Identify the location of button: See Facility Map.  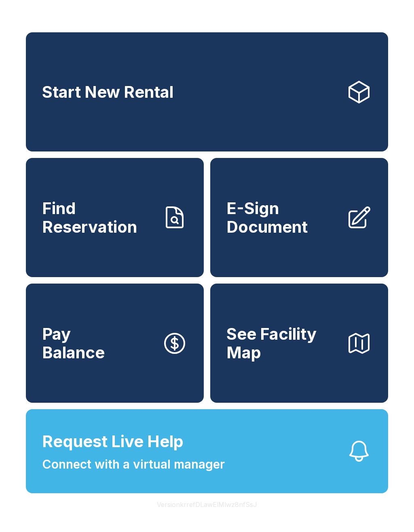
(299, 343).